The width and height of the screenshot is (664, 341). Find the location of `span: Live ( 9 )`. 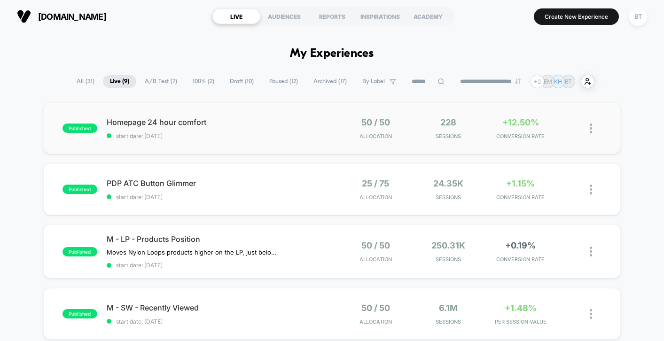

span: Live ( 9 ) is located at coordinates (119, 81).